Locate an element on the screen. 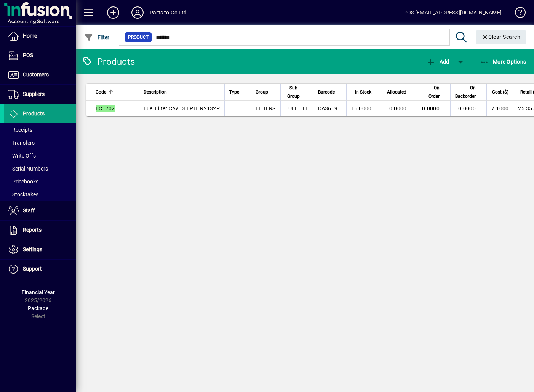  a: Transfers is located at coordinates (40, 143).